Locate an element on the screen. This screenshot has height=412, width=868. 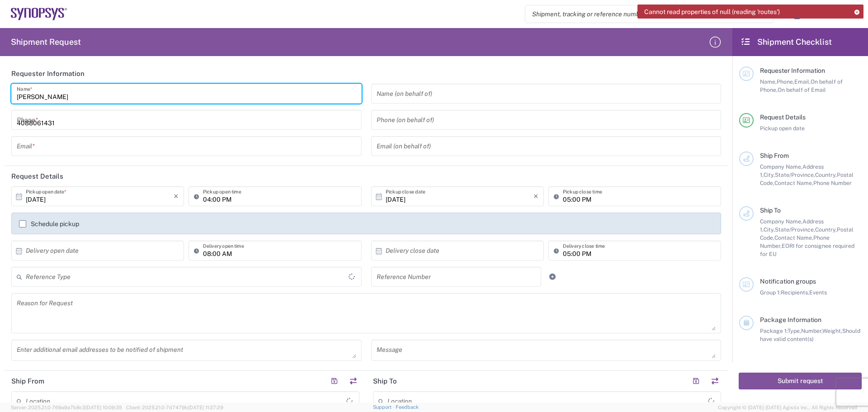
span: Ship To is located at coordinates (770, 211).